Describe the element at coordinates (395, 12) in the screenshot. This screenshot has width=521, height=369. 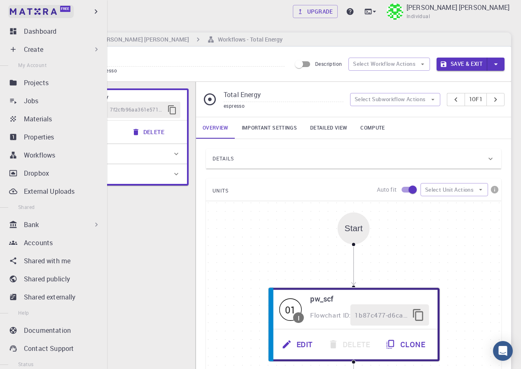
I see `img: Wilmer Gaspar Espinoza Castillo` at that location.